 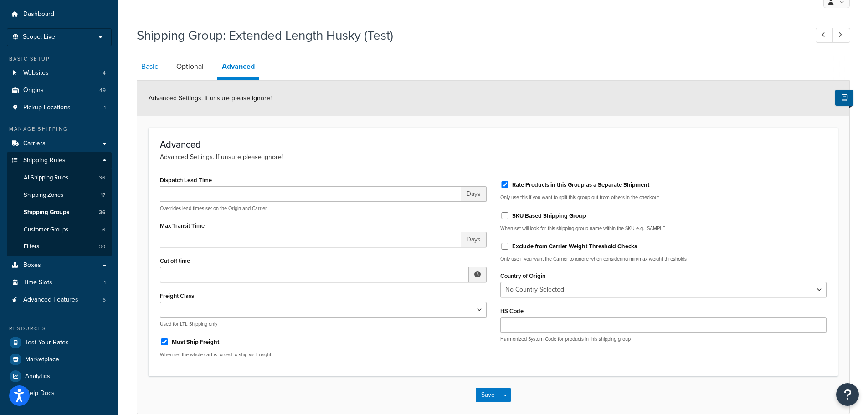 I want to click on label: SKU Based Shipping Group, so click(x=549, y=216).